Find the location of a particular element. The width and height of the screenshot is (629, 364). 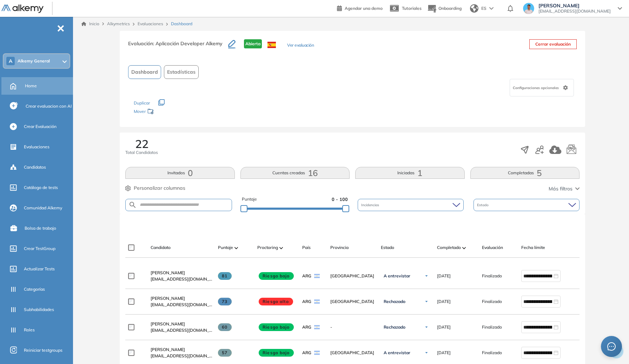

span: ES is located at coordinates (484, 9).